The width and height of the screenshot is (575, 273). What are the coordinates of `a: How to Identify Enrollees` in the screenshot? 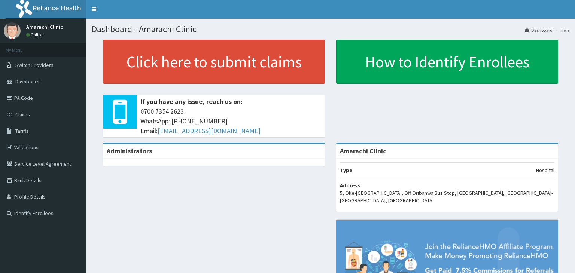 It's located at (447, 62).